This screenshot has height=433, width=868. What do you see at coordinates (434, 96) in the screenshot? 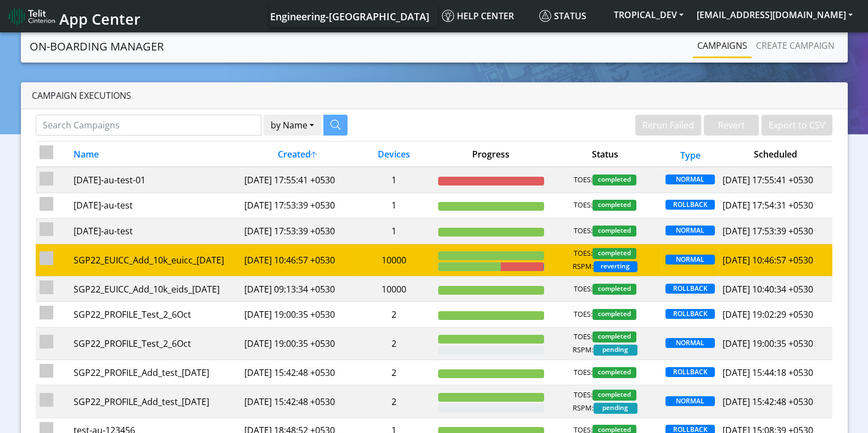
I see `div: Campaign Executions` at bounding box center [434, 96].